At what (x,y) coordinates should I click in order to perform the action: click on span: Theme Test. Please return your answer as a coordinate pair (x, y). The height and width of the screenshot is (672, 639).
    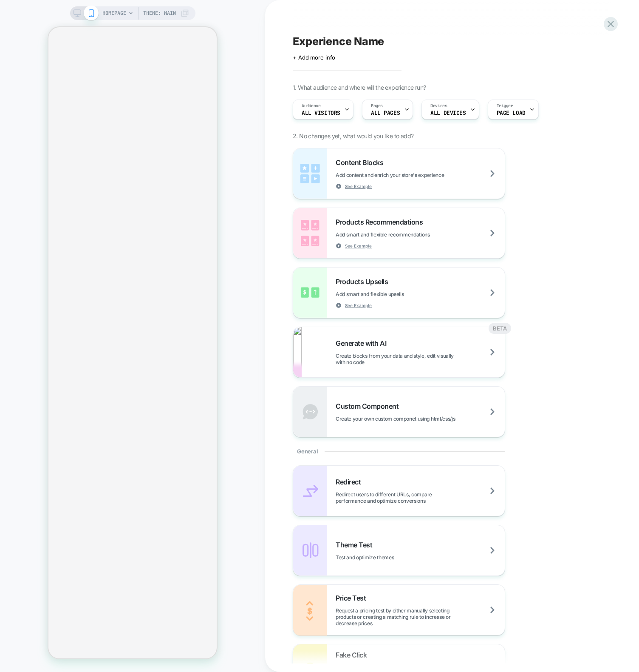
    Looking at the image, I should click on (356, 545).